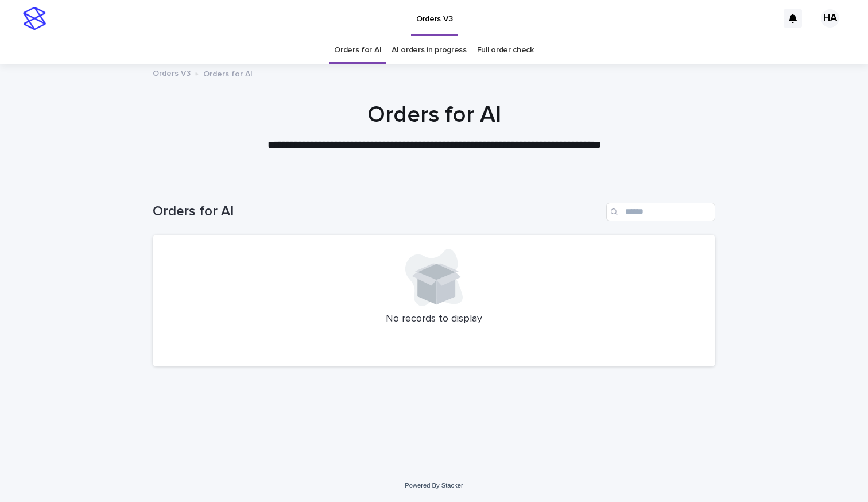  I want to click on a: AI orders in progress, so click(429, 50).